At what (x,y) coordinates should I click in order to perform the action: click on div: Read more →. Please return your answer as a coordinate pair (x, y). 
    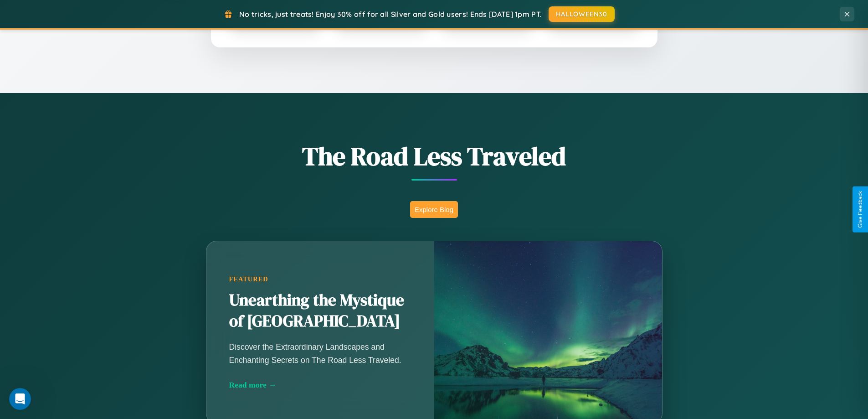
    Looking at the image, I should click on (320, 385).